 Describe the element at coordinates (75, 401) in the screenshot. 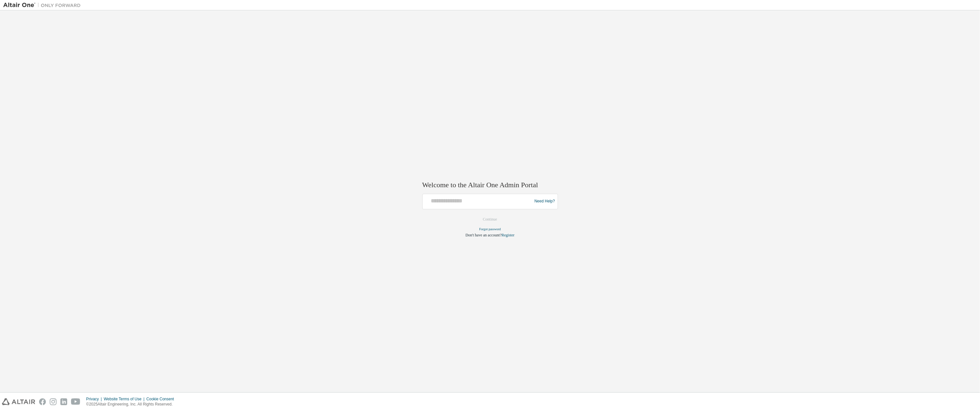

I see `img: youtube.svg` at that location.